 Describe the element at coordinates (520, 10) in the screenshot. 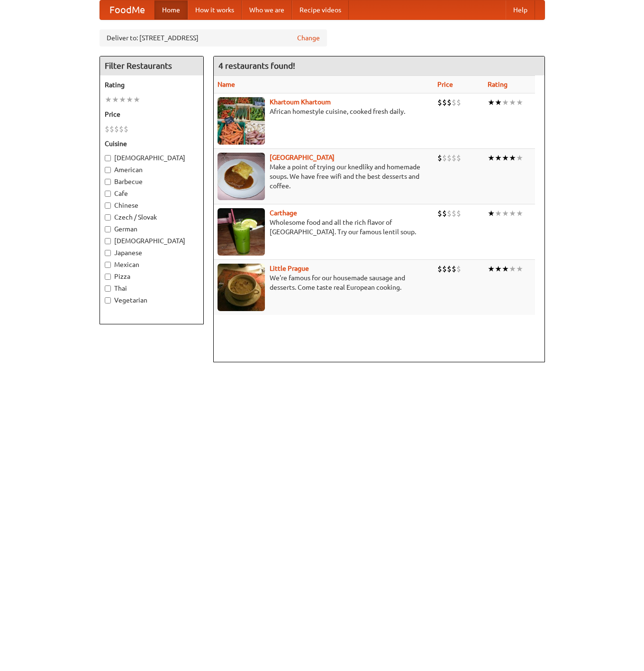

I see `a: Help` at that location.